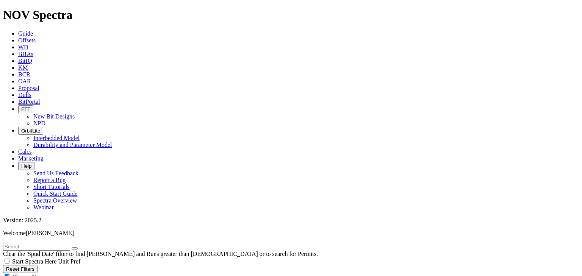  What do you see at coordinates (26, 109) in the screenshot?
I see `span: FTT` at bounding box center [26, 109].